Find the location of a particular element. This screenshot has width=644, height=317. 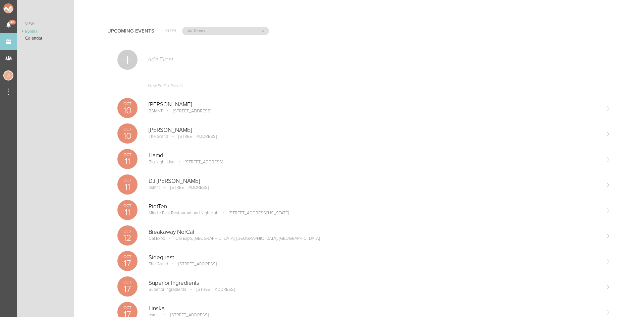

p: Add Event is located at coordinates (160, 60).